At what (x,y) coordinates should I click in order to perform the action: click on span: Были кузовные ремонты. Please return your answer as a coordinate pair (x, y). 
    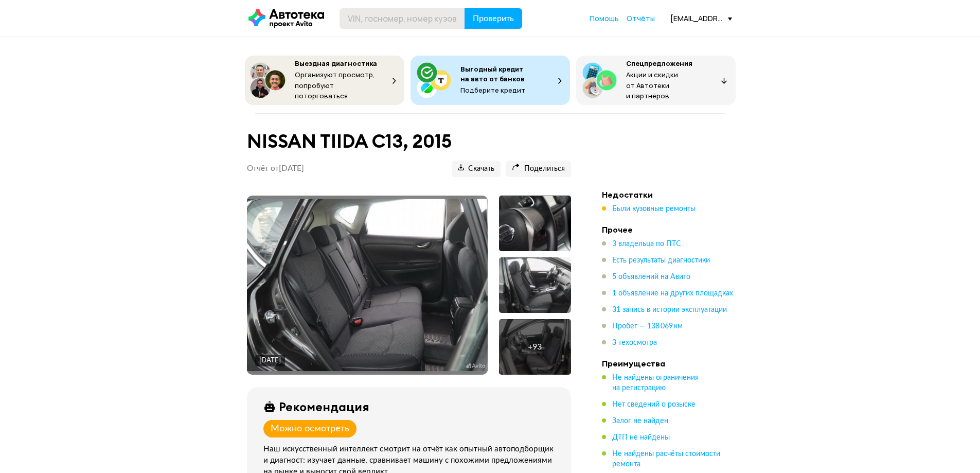
    Looking at the image, I should click on (654, 209).